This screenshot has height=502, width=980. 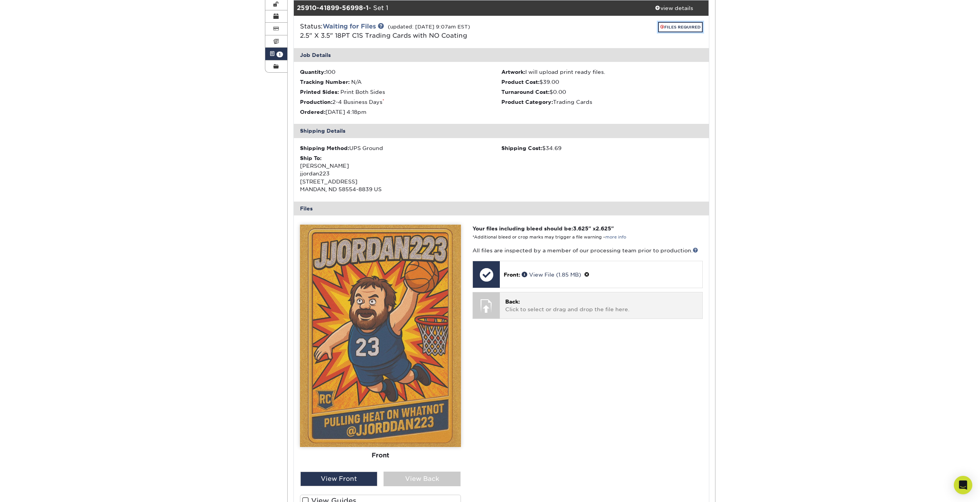 What do you see at coordinates (522, 148) in the screenshot?
I see `strong: Shipping Cost:` at bounding box center [522, 148].